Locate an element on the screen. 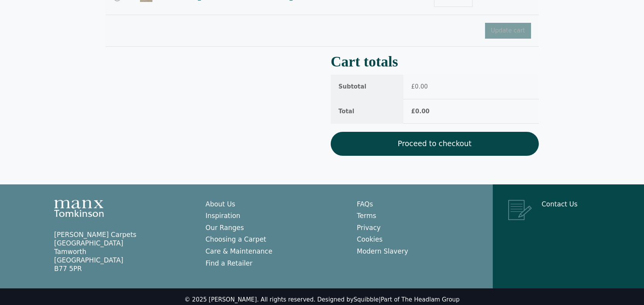 The width and height of the screenshot is (644, 305). h2: Cart totals is located at coordinates (435, 62).